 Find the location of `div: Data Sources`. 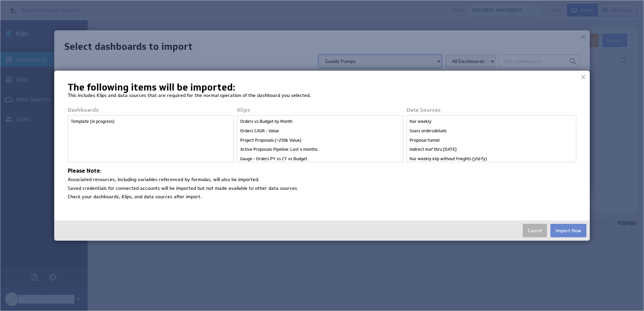

div: Data Sources is located at coordinates (491, 111).